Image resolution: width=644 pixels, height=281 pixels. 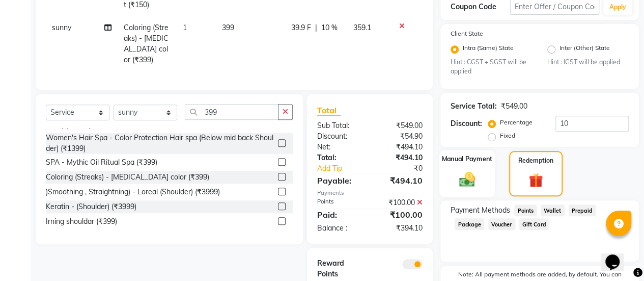 What do you see at coordinates (370, 193) in the screenshot?
I see `div: Payments` at bounding box center [370, 193].